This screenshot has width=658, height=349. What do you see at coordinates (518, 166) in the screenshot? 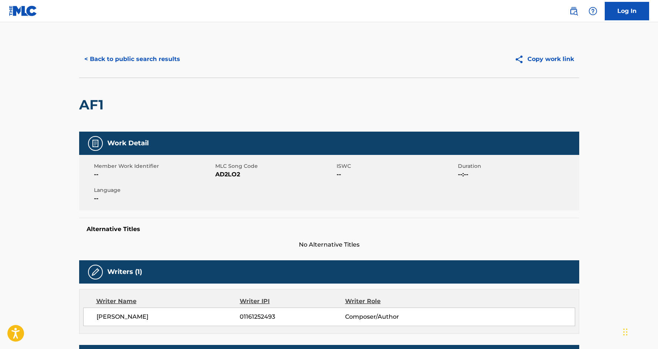
I see `span: Duration` at bounding box center [518, 166].